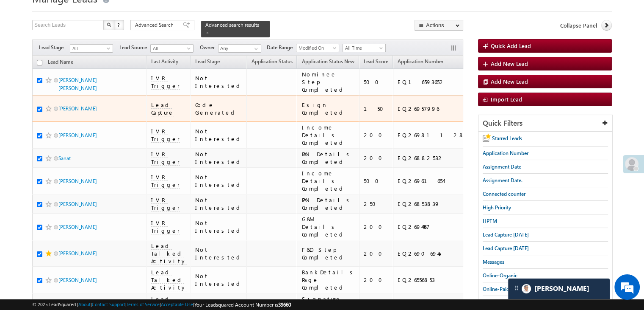 The image size is (644, 310). What do you see at coordinates (503, 180) in the screenshot?
I see `span: Assignment Date.` at bounding box center [503, 180].